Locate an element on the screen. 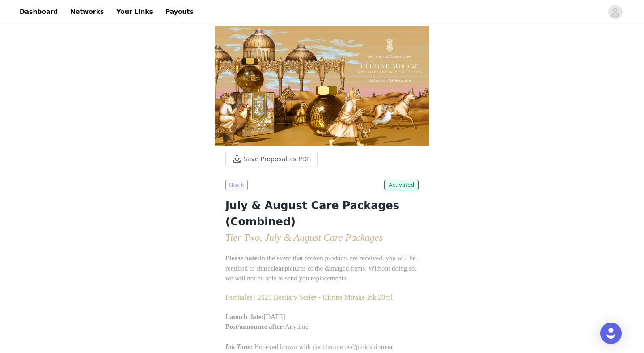 The height and width of the screenshot is (353, 644). a: Dashboard is located at coordinates (39, 12).